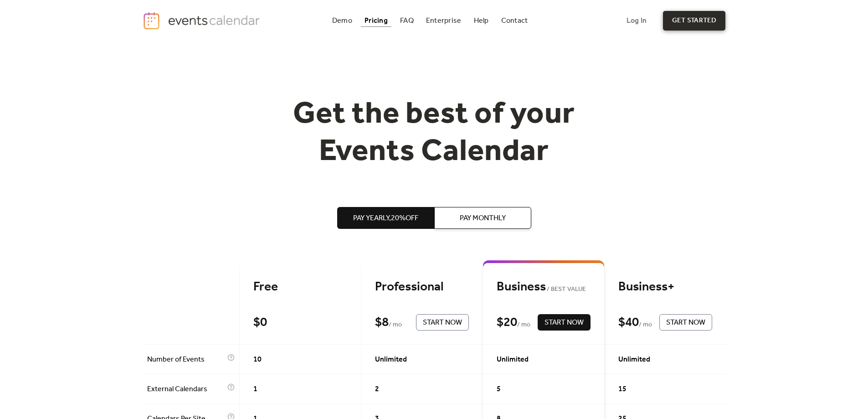 Image resolution: width=868 pixels, height=419 pixels. Describe the element at coordinates (515, 21) in the screenshot. I see `div: Contact` at that location.